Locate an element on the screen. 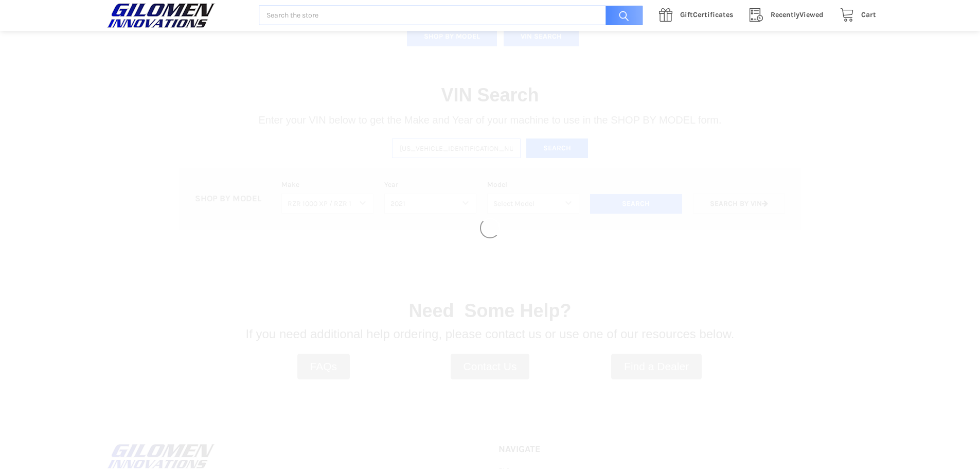  input: Search is located at coordinates (622, 16).